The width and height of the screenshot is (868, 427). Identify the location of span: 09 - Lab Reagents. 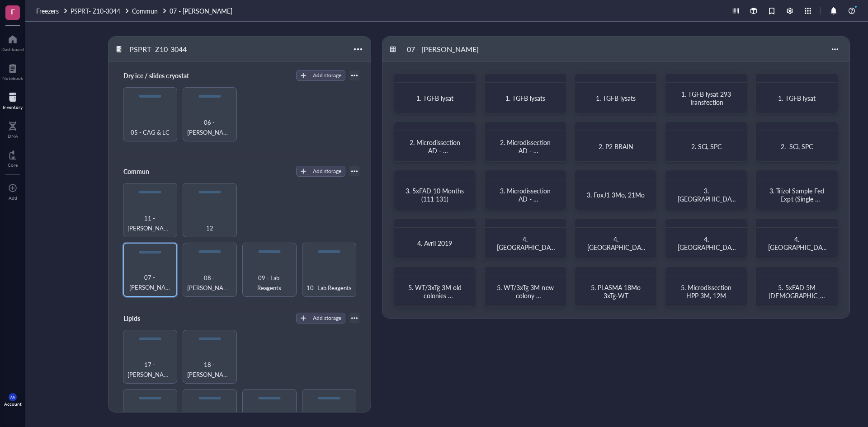
(269, 283).